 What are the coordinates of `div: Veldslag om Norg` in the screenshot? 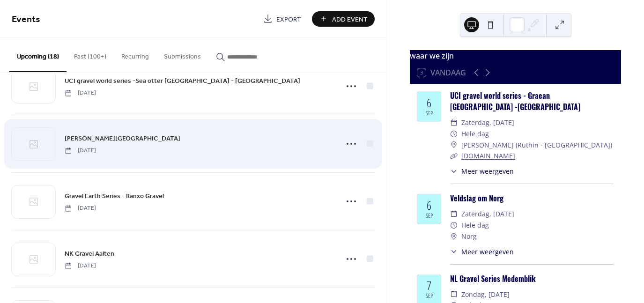 It's located at (531, 198).